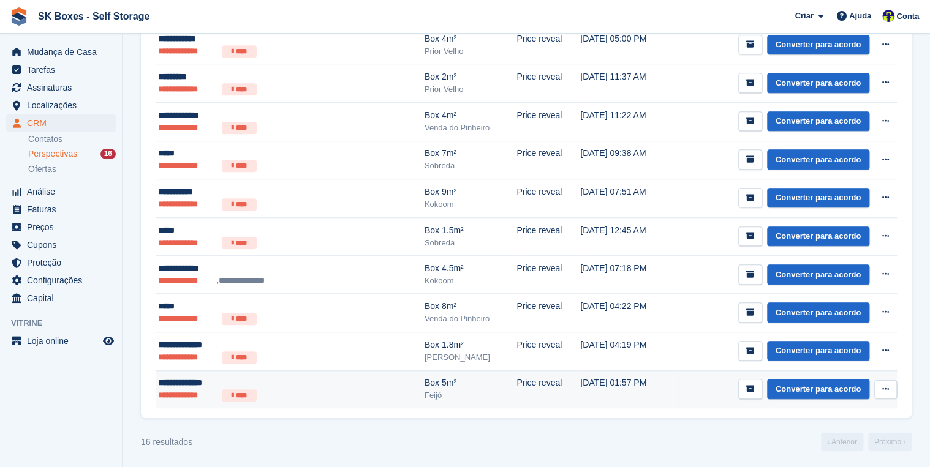 This screenshot has width=930, height=467. What do you see at coordinates (470, 396) in the screenshot?
I see `div: Feijó` at bounding box center [470, 396].